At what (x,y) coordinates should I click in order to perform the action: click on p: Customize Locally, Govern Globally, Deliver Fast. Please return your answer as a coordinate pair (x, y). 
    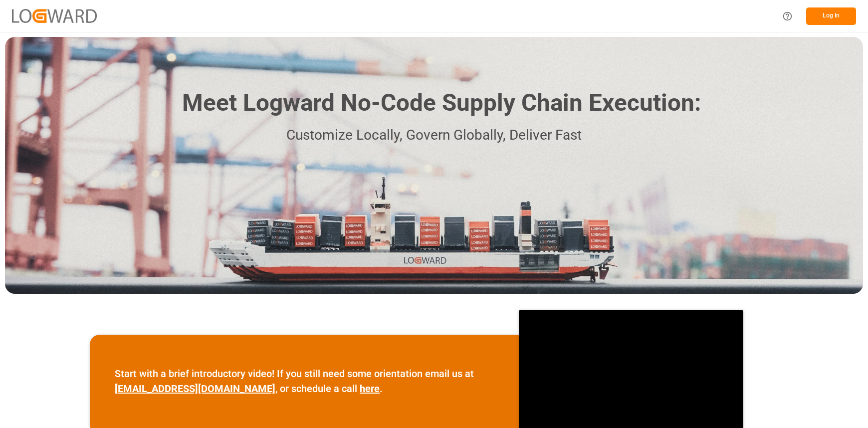
    Looking at the image, I should click on (434, 135).